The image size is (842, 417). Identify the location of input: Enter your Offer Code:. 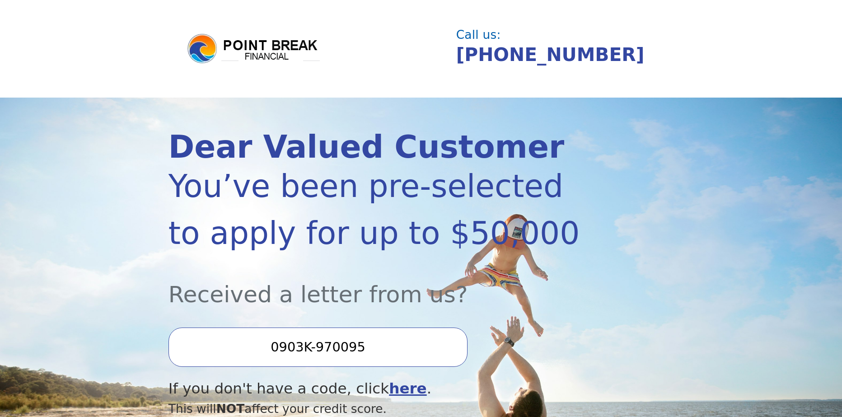
(318, 347).